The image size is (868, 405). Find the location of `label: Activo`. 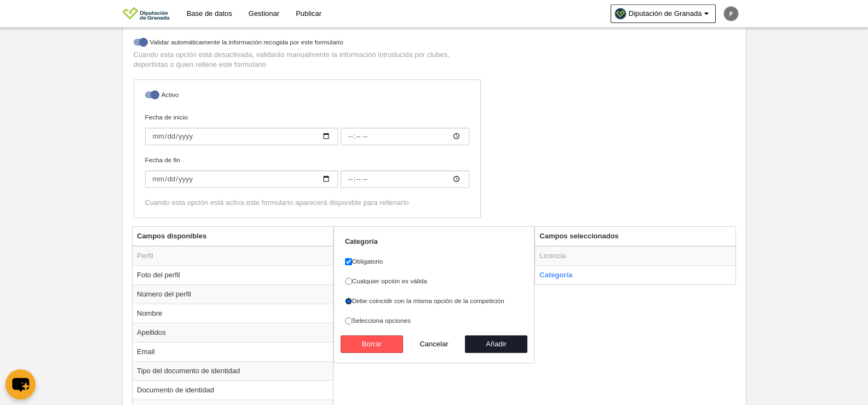

label: Activo is located at coordinates (307, 96).